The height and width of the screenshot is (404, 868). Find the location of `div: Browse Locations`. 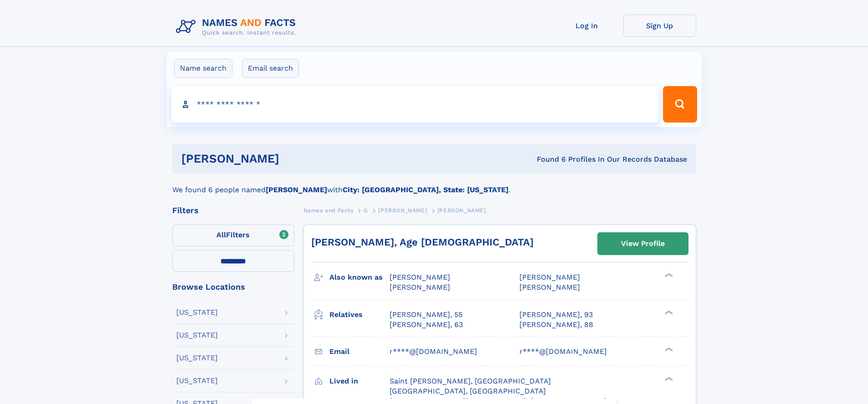

div: Browse Locations is located at coordinates (233, 287).